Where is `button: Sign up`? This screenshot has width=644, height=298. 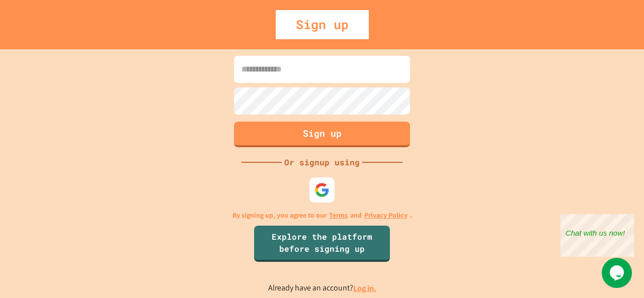
button: Sign up is located at coordinates (322, 134).